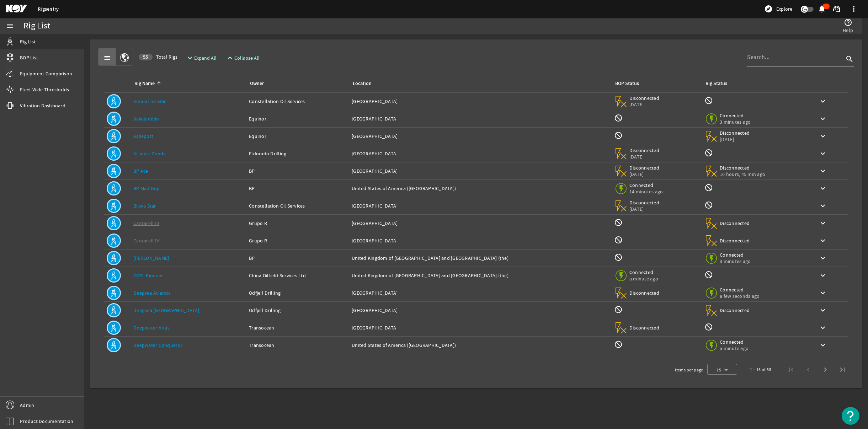 The height and width of the screenshot is (429, 868). What do you see at coordinates (822, 9) in the screenshot?
I see `mat-icon: notifications` at bounding box center [822, 9].